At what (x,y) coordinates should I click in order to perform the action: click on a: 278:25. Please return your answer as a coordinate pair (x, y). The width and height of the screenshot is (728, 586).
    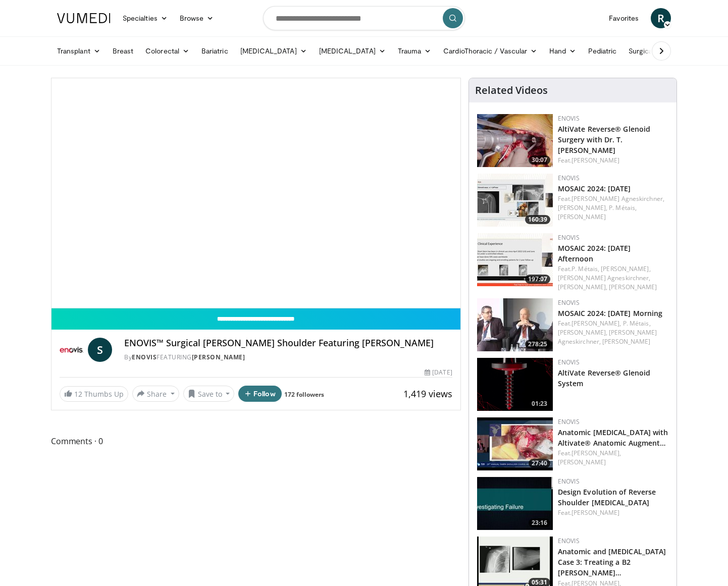
    Looking at the image, I should click on (515, 325).